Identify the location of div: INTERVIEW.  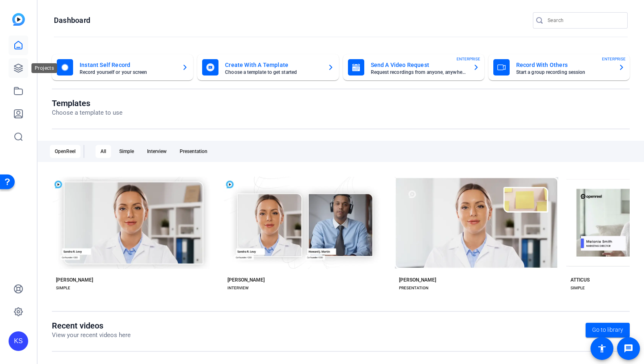
(238, 288).